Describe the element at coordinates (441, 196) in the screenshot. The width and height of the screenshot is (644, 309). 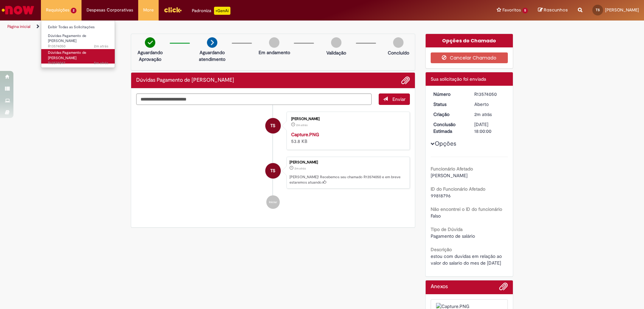
I see `span: 99818796` at that location.